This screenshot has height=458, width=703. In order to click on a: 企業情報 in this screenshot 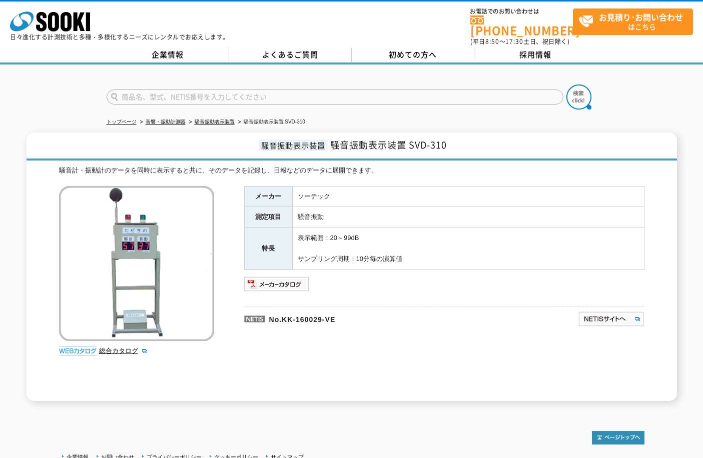, I will do `click(168, 55)`.